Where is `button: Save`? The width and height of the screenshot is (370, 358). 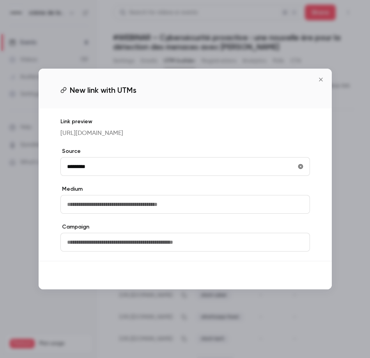
button: Save is located at coordinates (296, 275).